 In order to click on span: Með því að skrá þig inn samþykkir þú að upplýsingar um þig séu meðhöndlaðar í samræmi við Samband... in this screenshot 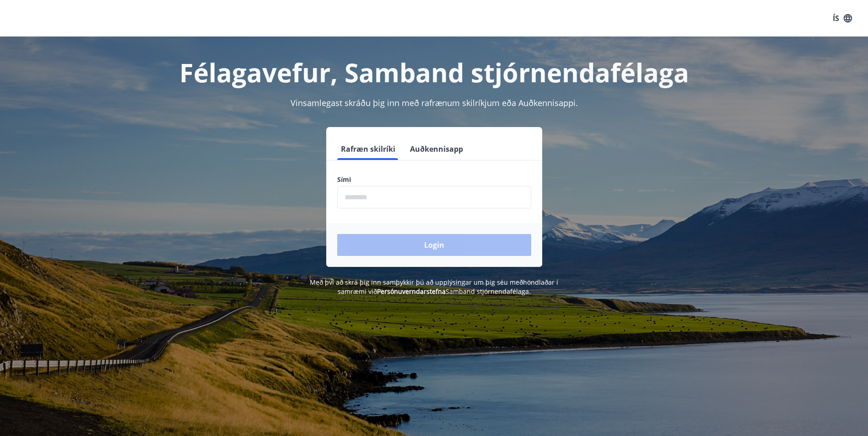, I will do `click(434, 287)`.